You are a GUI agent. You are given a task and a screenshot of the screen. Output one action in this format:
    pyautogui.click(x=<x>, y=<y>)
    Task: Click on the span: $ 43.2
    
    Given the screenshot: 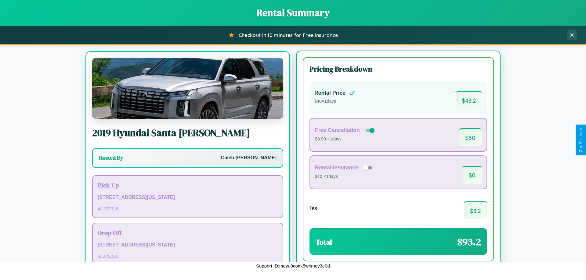 What is the action you would take?
    pyautogui.click(x=469, y=100)
    